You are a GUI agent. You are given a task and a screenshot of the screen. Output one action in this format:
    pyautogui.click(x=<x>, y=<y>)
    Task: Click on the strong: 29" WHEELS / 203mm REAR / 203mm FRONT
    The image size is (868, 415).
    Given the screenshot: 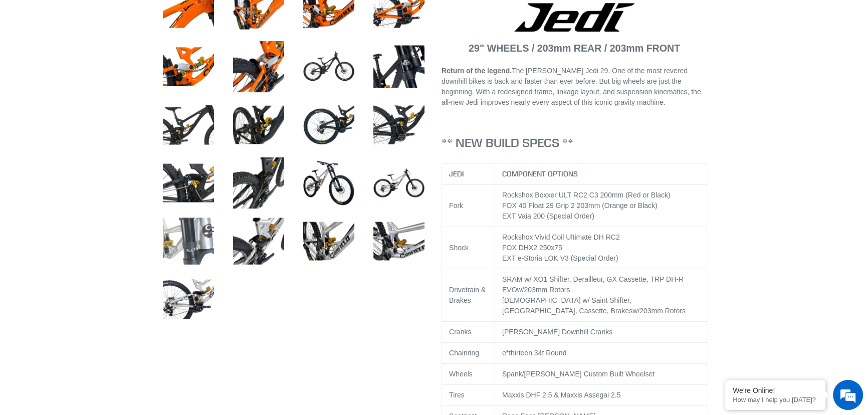 What is the action you would take?
    pyautogui.click(x=575, y=48)
    